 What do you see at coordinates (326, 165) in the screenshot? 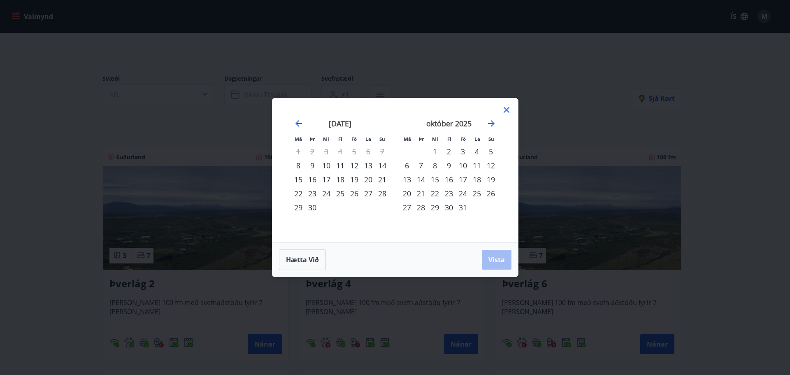
I see `td: Choose miðvikudagur, 10. september 2025 as your check-in date. It’s available.` at bounding box center [326, 165].